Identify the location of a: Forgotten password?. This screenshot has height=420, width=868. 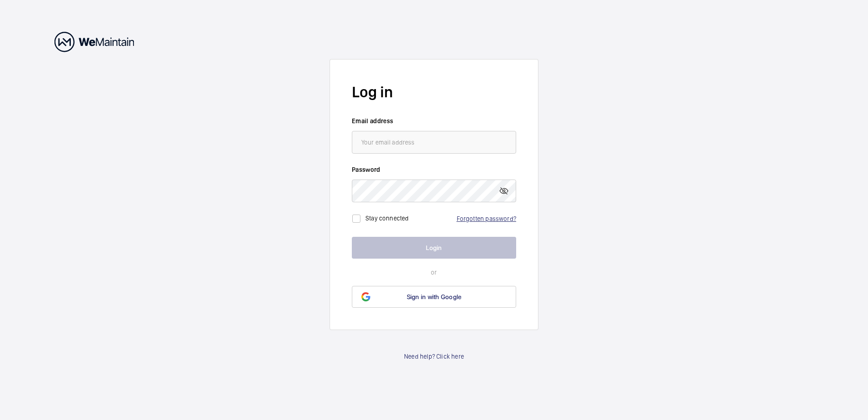
(486, 219).